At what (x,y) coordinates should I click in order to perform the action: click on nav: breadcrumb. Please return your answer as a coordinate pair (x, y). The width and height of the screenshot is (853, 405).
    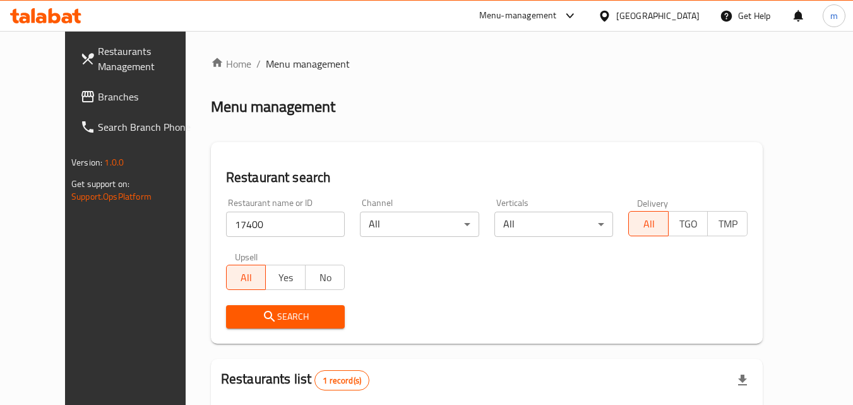
    Looking at the image, I should click on (487, 64).